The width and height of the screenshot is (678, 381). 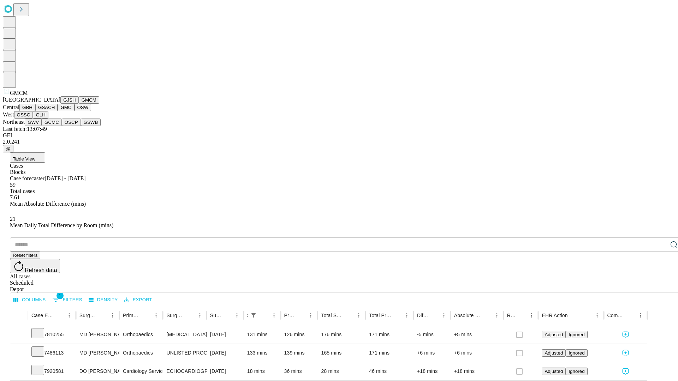 What do you see at coordinates (138, 300) in the screenshot?
I see `button: Export` at bounding box center [138, 300].